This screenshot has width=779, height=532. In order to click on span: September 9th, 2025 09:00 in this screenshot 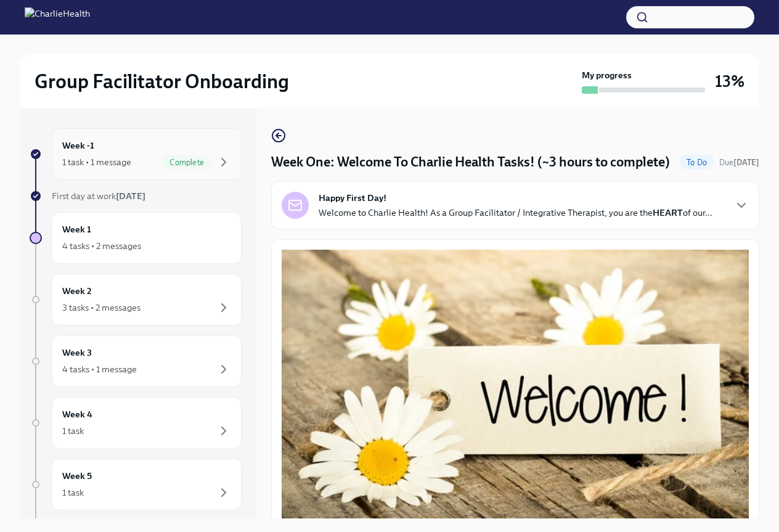, I will do `click(739, 162)`.